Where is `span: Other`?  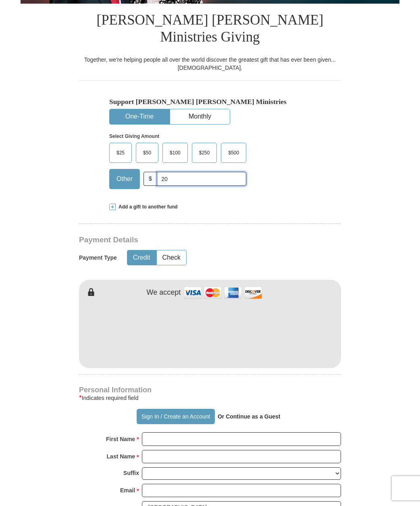 span: Other is located at coordinates (125, 179).